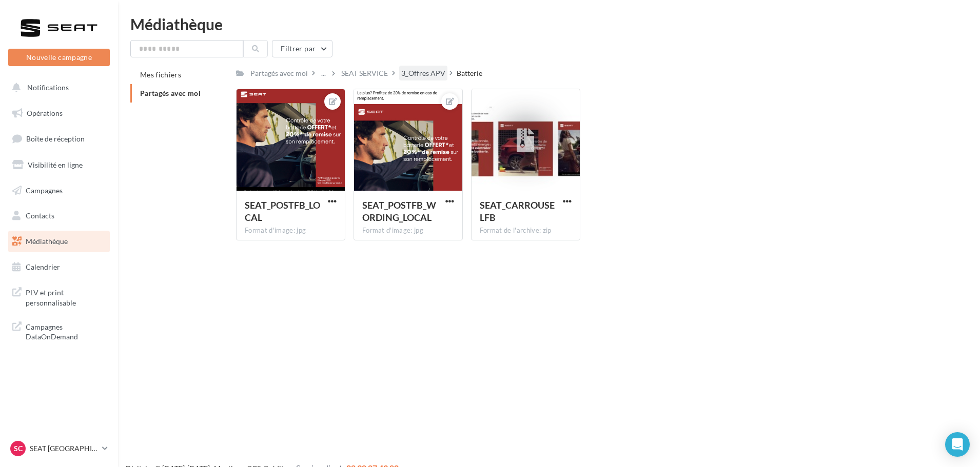 Image resolution: width=980 pixels, height=467 pixels. I want to click on span: PLV et print personnalisable, so click(66, 296).